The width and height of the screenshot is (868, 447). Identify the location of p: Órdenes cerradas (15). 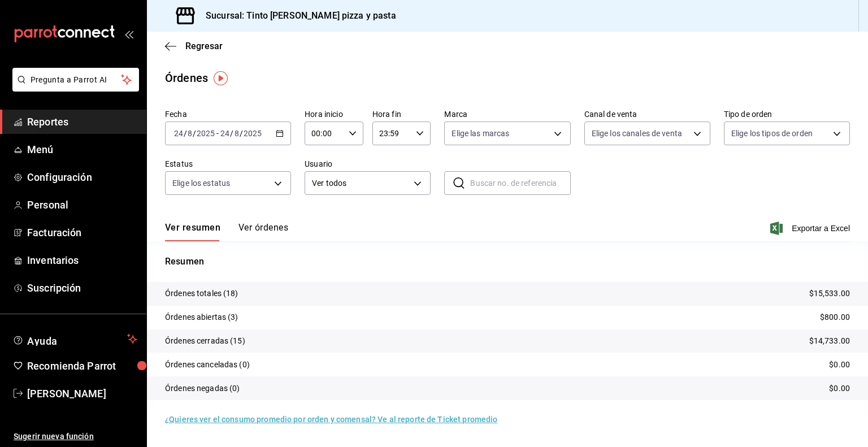
(205, 341).